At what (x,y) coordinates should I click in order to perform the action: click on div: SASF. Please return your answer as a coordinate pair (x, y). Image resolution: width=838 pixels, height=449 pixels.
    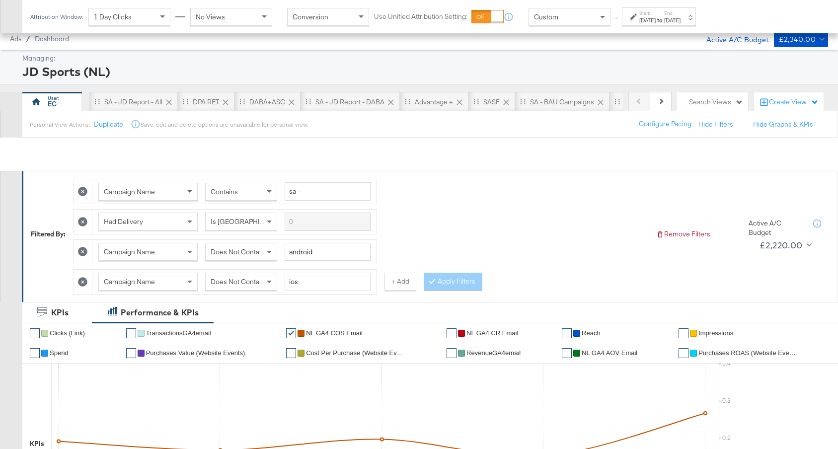
    Looking at the image, I should click on (491, 102).